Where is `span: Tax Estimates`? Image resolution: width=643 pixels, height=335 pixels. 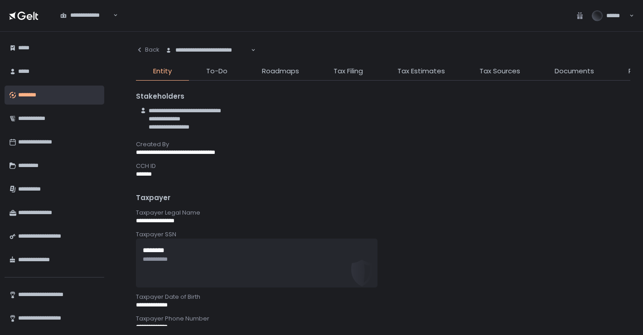 span: Tax Estimates is located at coordinates (421, 71).